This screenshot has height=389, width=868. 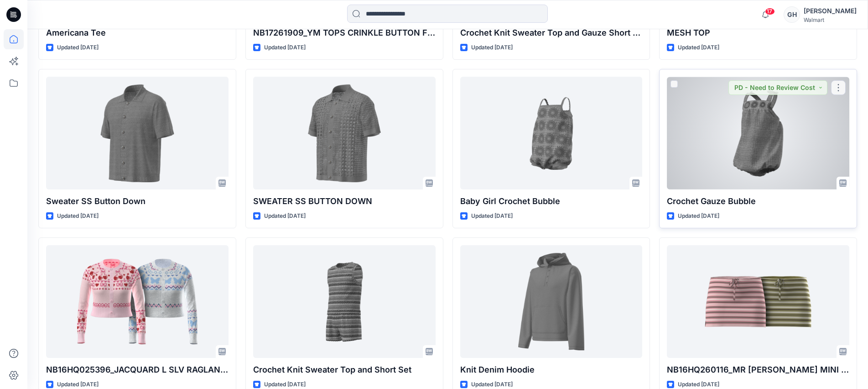 What do you see at coordinates (758, 33) in the screenshot?
I see `p: MESH TOP` at bounding box center [758, 33].